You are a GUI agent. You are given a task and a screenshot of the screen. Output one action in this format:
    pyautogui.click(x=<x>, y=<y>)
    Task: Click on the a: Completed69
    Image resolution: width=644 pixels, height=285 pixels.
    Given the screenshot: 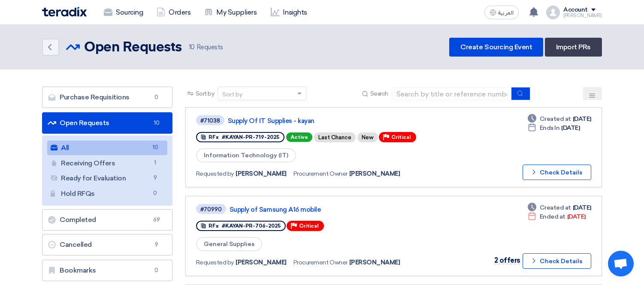 What is the action you would take?
    pyautogui.click(x=108, y=220)
    